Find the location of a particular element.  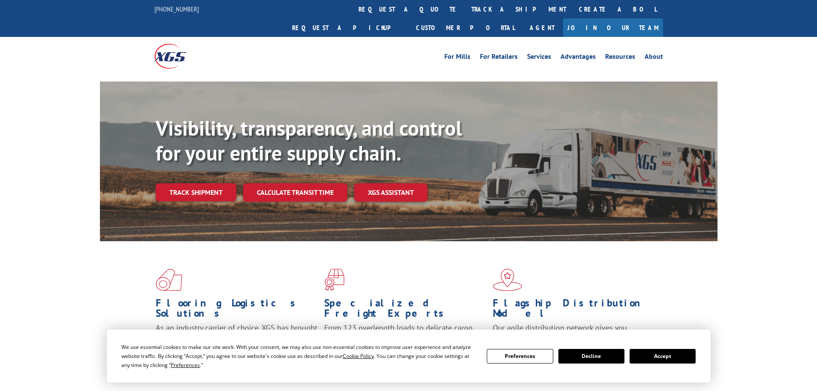

a: Services is located at coordinates (539, 58).